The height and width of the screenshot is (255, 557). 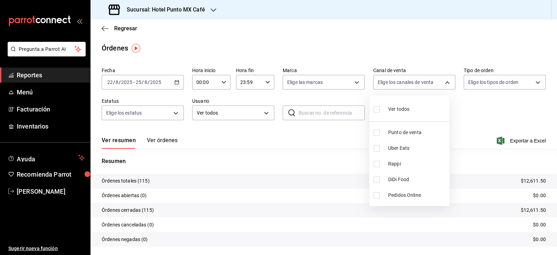 What do you see at coordinates (418, 148) in the screenshot?
I see `span: Uber Eats` at bounding box center [418, 148].